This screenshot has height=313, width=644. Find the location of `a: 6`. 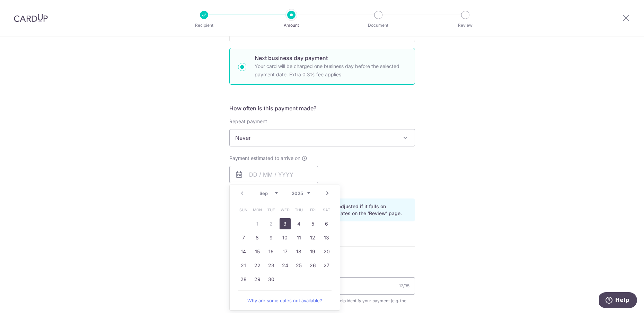

a: 6 is located at coordinates (327, 224).